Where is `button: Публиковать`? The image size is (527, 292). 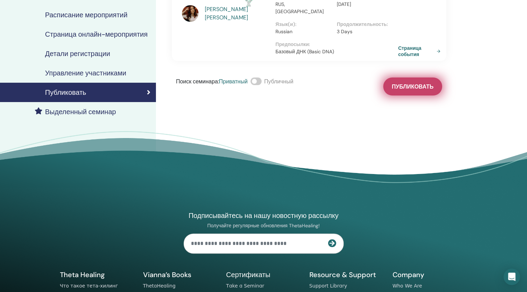 button: Публиковать is located at coordinates (413, 87).